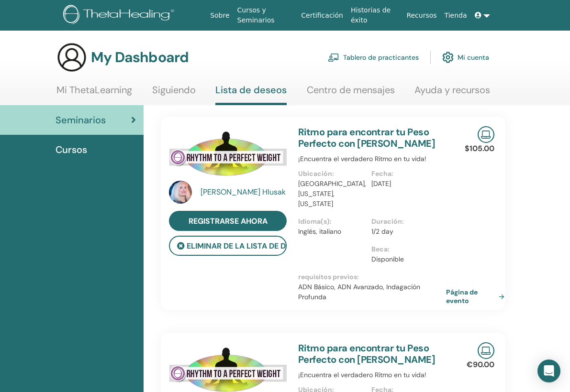 This screenshot has height=392, width=570. What do you see at coordinates (333, 57) in the screenshot?
I see `img: chalkboard-teacher.svg` at bounding box center [333, 57].